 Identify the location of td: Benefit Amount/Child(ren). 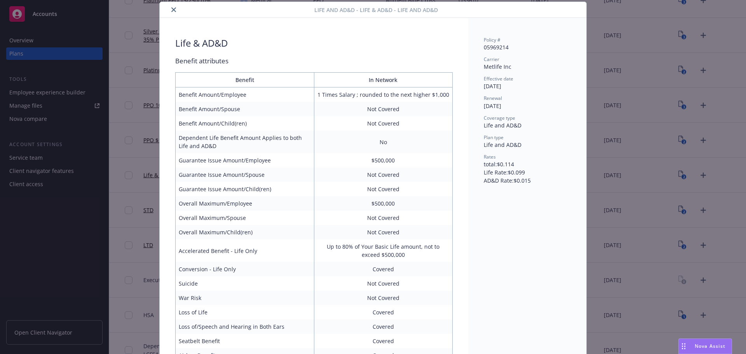
(245, 123).